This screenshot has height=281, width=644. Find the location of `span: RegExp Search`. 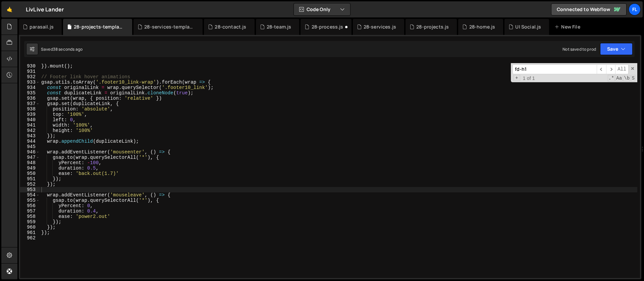

span: RegExp Search is located at coordinates (612, 78).